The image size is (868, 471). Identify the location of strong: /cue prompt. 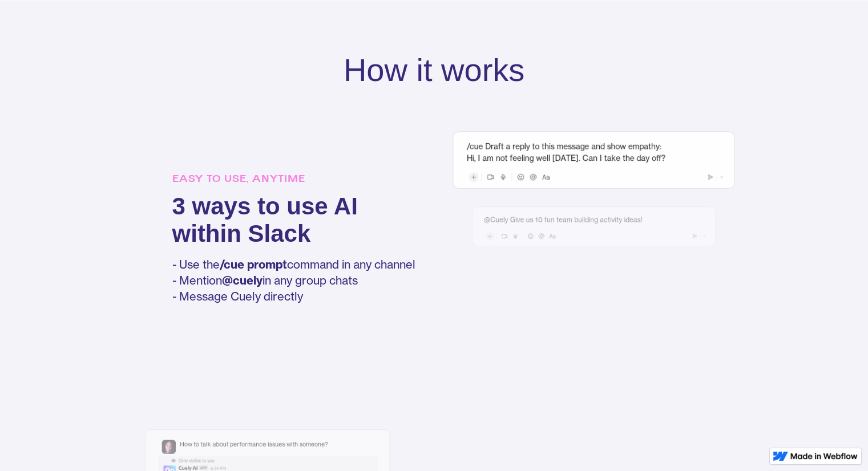
(253, 264).